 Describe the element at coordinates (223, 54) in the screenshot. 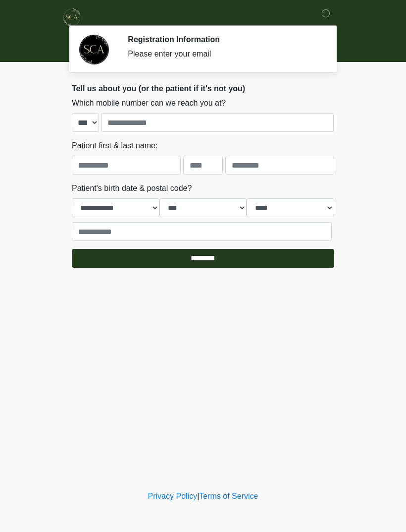

I see `div: Please enter your email` at that location.